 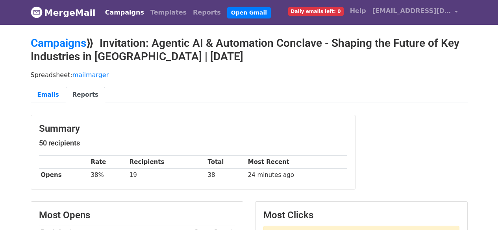 I want to click on h3: Most Opens, so click(x=137, y=215).